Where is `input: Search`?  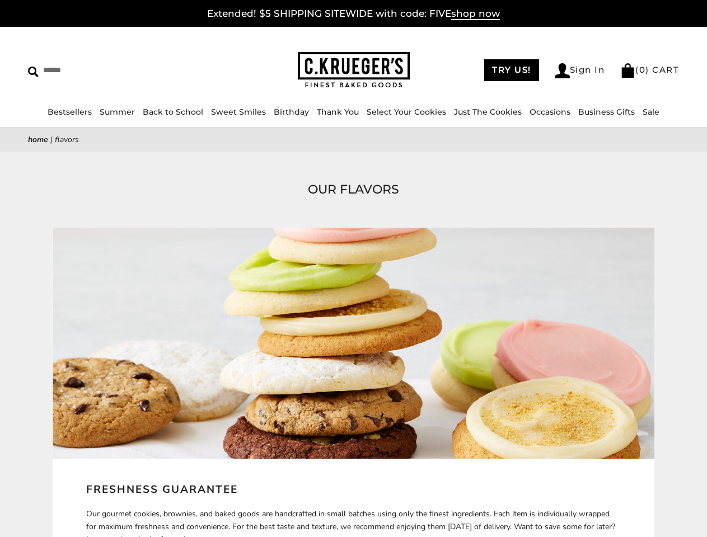
input: Search is located at coordinates (102, 70).